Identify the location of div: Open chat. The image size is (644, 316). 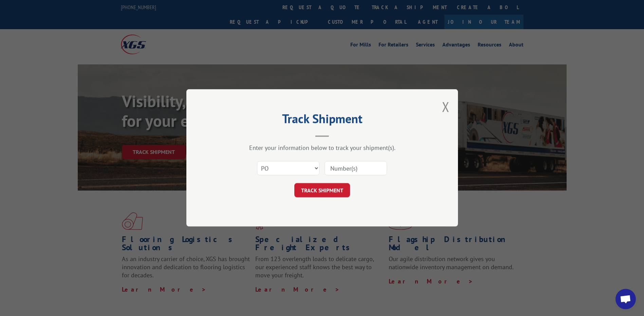
(626, 299).